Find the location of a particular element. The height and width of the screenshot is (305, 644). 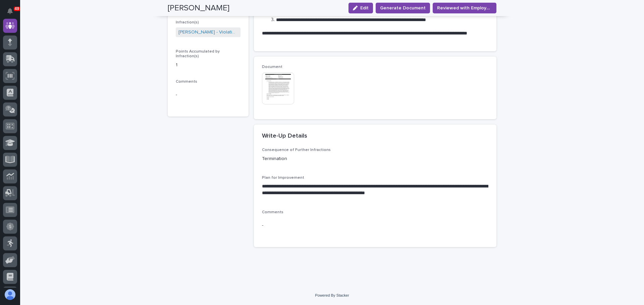

span: Reviewed with Employee is located at coordinates (464, 8).